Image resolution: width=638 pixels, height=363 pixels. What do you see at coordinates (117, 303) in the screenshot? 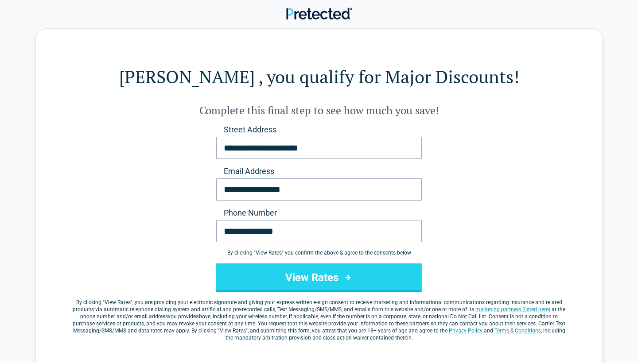
I see `span: View Rates` at bounding box center [117, 303].